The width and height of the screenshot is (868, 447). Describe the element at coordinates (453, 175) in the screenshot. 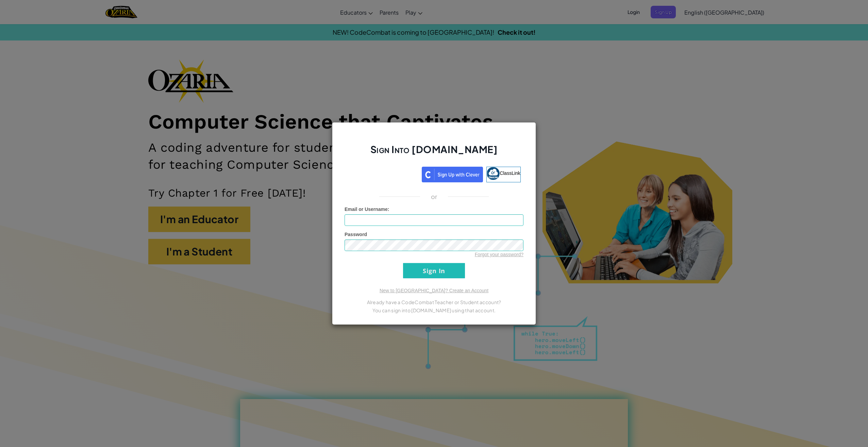

I see `img: clever_sso_button@2x.png` at that location.